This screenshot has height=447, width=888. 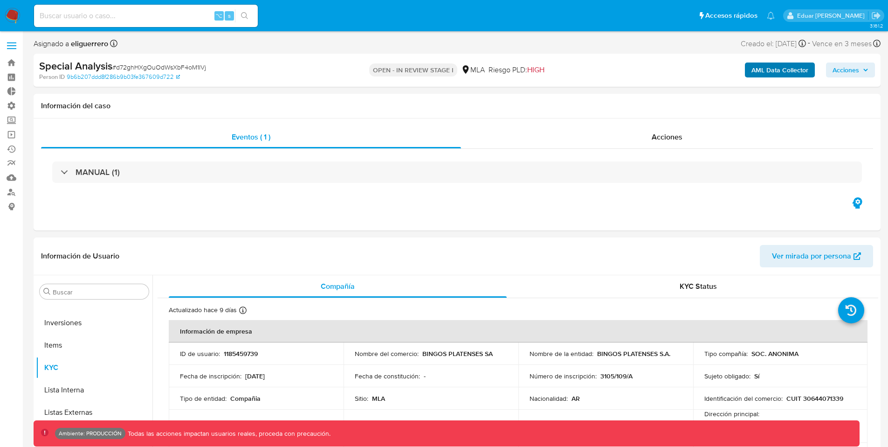 I want to click on p: Compañia, so click(x=245, y=398).